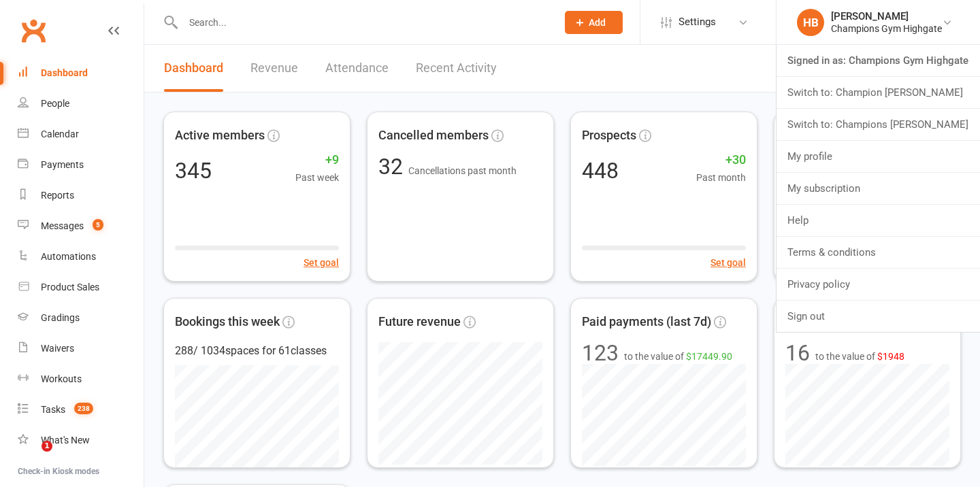 Image resolution: width=980 pixels, height=487 pixels. I want to click on span: 5, so click(98, 224).